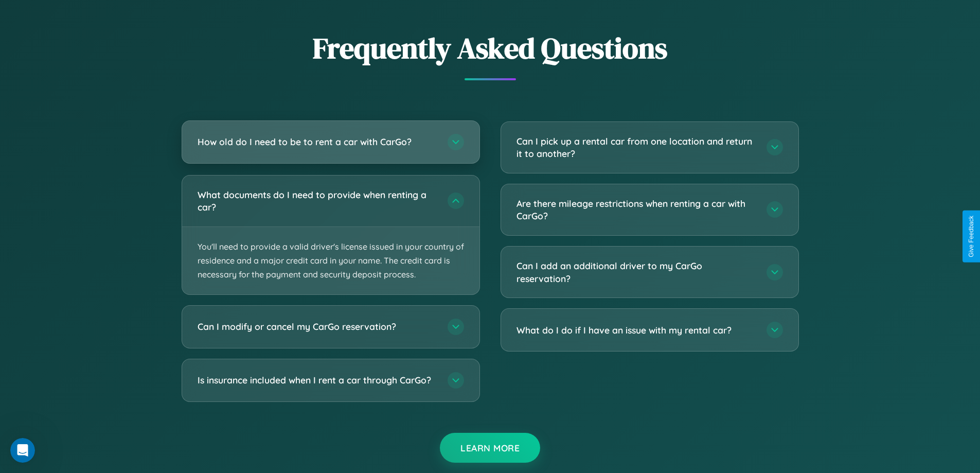 This screenshot has height=473, width=980. What do you see at coordinates (490, 447) in the screenshot?
I see `button: Learn More` at bounding box center [490, 447].